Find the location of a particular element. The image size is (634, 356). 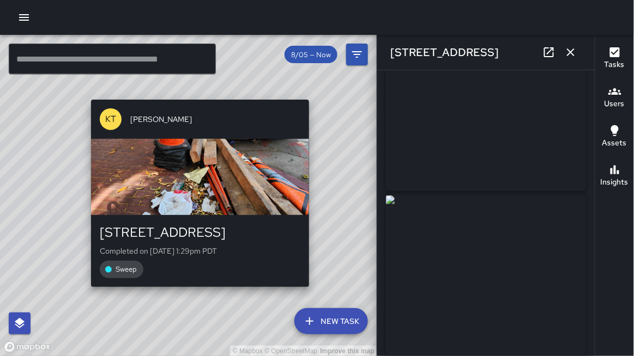

h6: Users is located at coordinates (614, 104).